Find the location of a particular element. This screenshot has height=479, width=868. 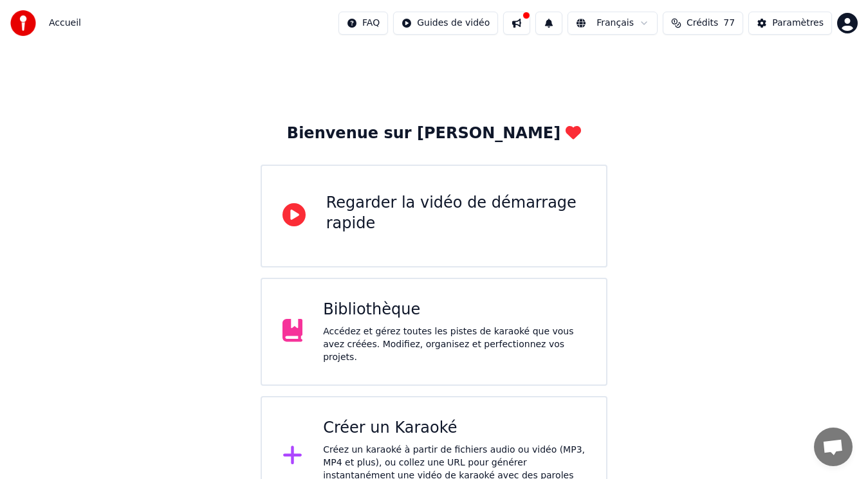

div: Ouvrir le chat is located at coordinates (833, 447).